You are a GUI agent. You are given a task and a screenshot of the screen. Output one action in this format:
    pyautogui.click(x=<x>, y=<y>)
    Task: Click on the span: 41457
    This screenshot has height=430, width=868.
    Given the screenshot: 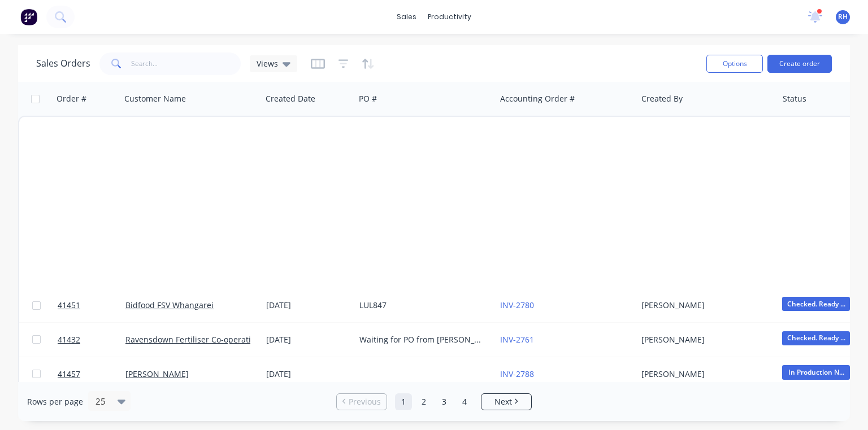 What is the action you would take?
    pyautogui.click(x=69, y=374)
    